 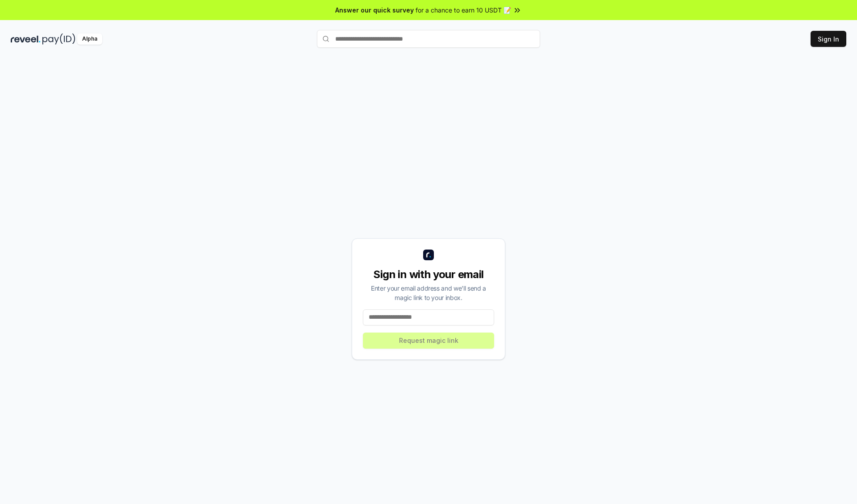 What do you see at coordinates (90, 39) in the screenshot?
I see `div: Alpha` at bounding box center [90, 39].